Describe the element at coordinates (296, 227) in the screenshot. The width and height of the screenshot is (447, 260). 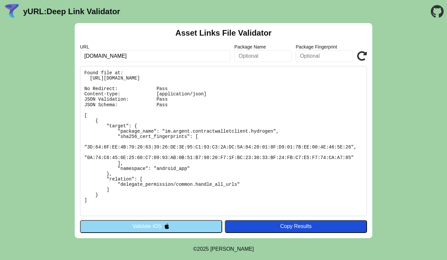
I see `div: Copy Results` at that location.